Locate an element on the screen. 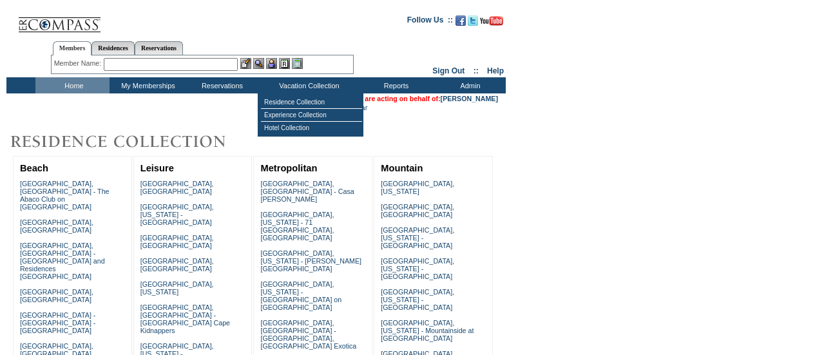 This screenshot has width=815, height=355. a: Beach is located at coordinates (34, 168).